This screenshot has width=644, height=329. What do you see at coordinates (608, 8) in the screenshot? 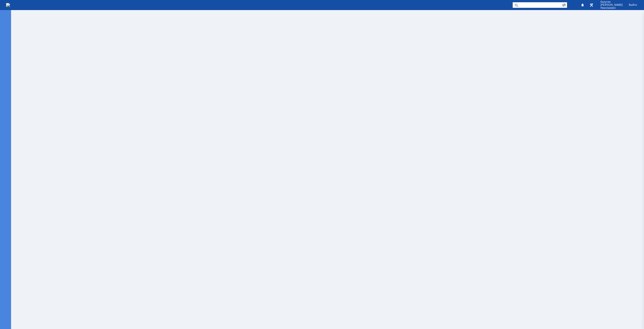
I see `span: Николаевич` at bounding box center [608, 8].